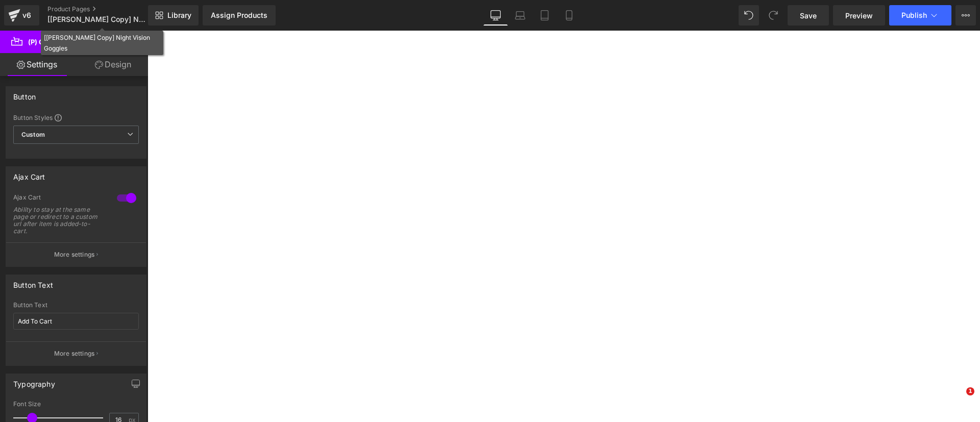 The width and height of the screenshot is (980, 422). I want to click on a: Design, so click(112, 64).